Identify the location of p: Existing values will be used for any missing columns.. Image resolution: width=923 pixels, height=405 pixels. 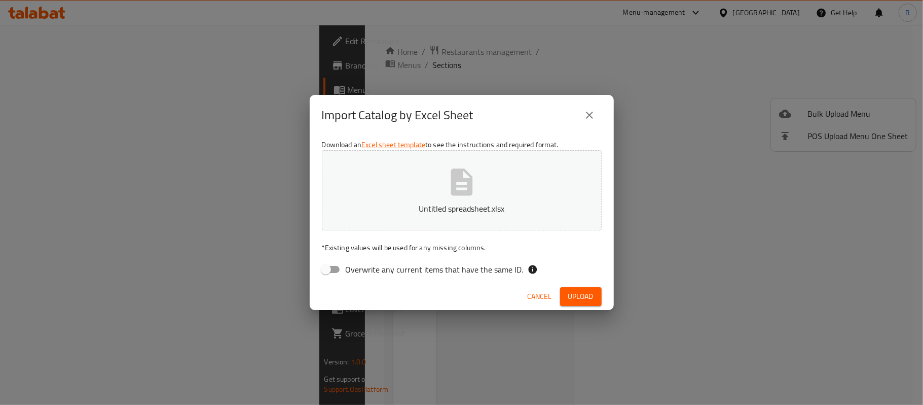
(462, 247).